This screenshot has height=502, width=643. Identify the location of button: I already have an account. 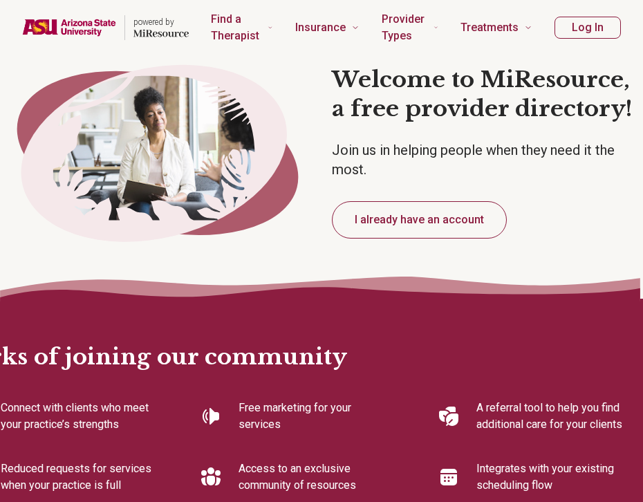
(419, 220).